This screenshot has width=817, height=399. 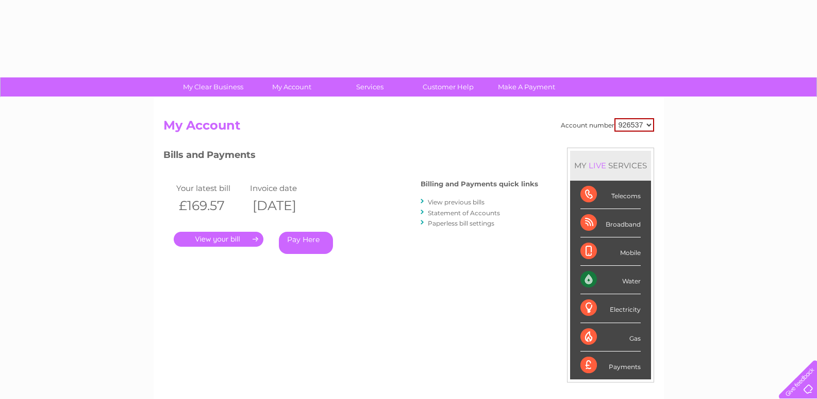 What do you see at coordinates (306, 242) in the screenshot?
I see `a: Pay Here` at bounding box center [306, 242].